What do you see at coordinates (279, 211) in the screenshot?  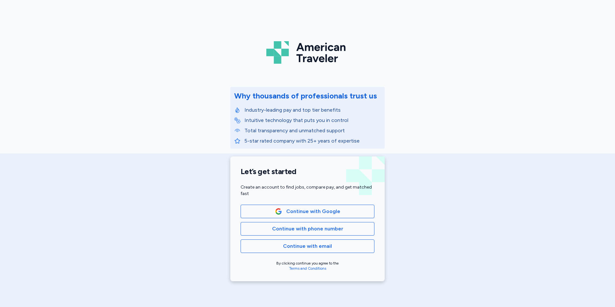 I see `img: Google Logo` at bounding box center [279, 211].